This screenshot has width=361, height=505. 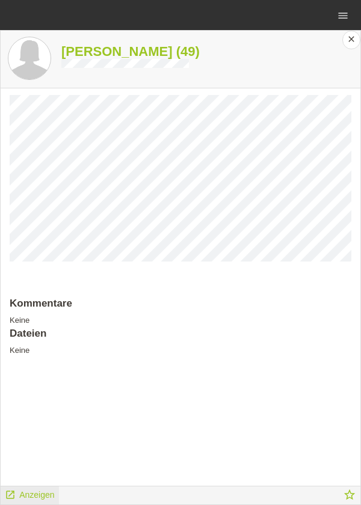 What do you see at coordinates (37, 495) in the screenshot?
I see `span: Anzeigen` at bounding box center [37, 495].